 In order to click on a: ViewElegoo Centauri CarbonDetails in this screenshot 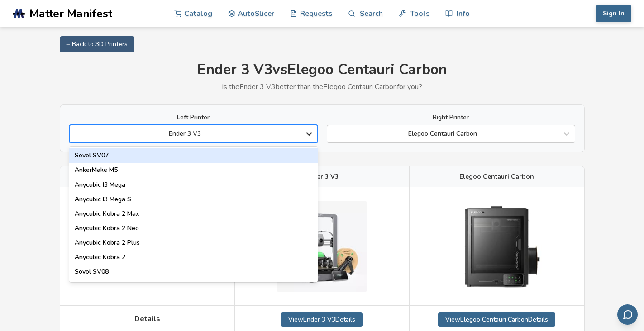, I will do `click(496, 320)`.